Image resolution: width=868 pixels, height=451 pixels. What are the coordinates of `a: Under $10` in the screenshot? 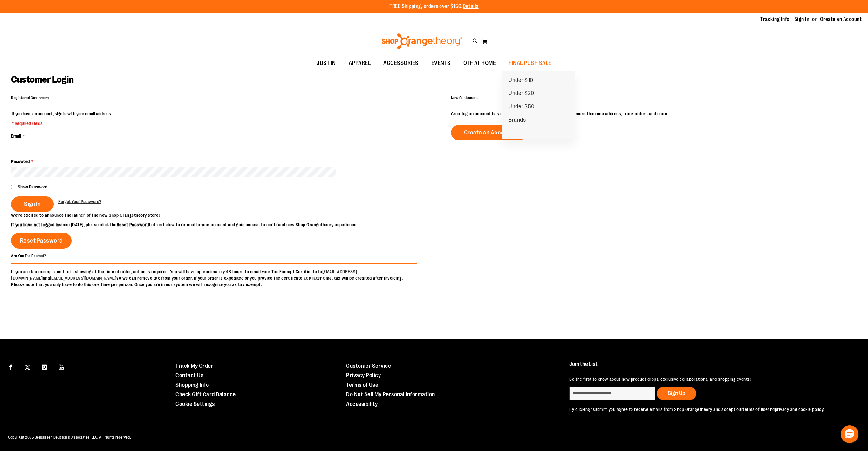 It's located at (521, 80).